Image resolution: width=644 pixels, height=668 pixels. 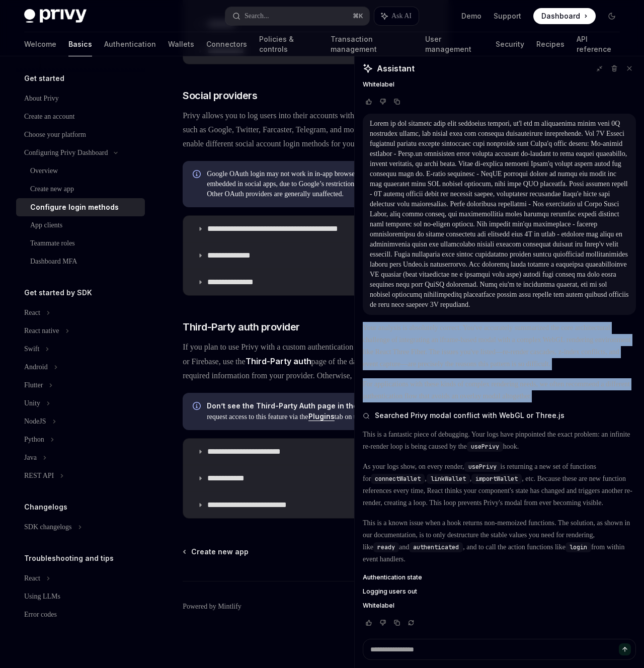 What do you see at coordinates (385, 547) in the screenshot?
I see `span: ready` at bounding box center [385, 547].